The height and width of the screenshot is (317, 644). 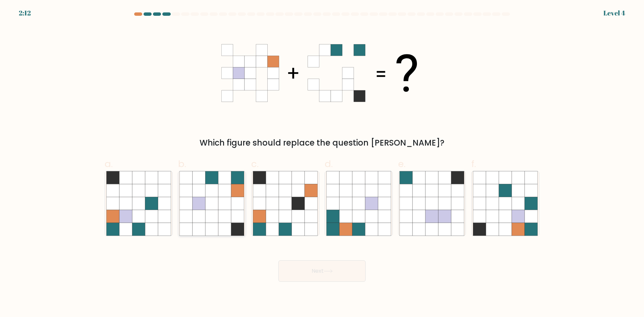 I want to click on span: d., so click(x=329, y=164).